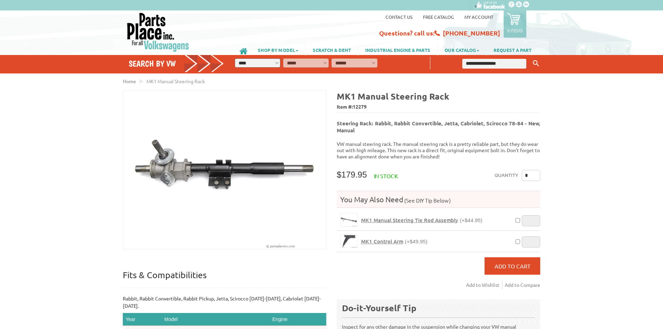 This screenshot has height=329, width=663. What do you see at coordinates (484, 285) in the screenshot?
I see `a: Add to Wishlist` at bounding box center [484, 285].